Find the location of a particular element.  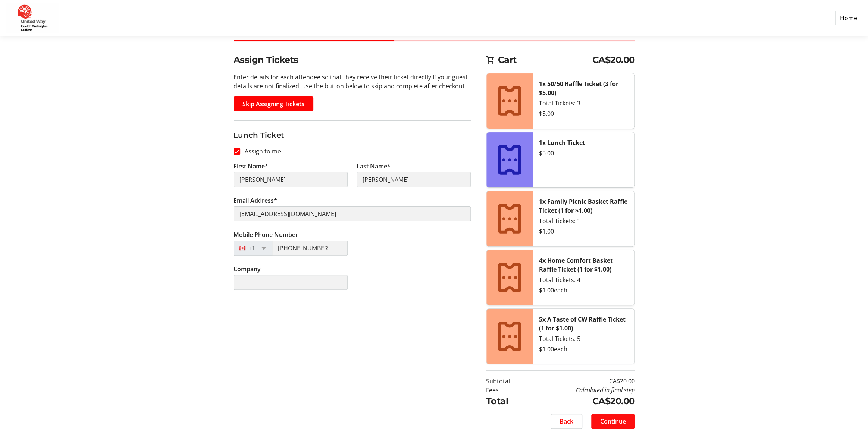

td: Total is located at coordinates (507, 401).